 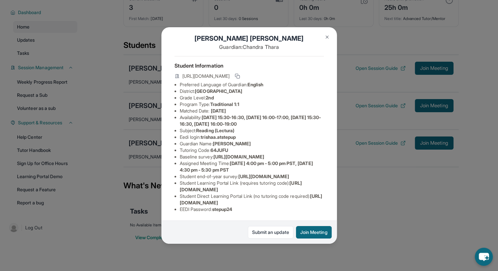 What do you see at coordinates (218, 137) in the screenshot?
I see `span: trishaa.atstepup` at bounding box center [218, 137].